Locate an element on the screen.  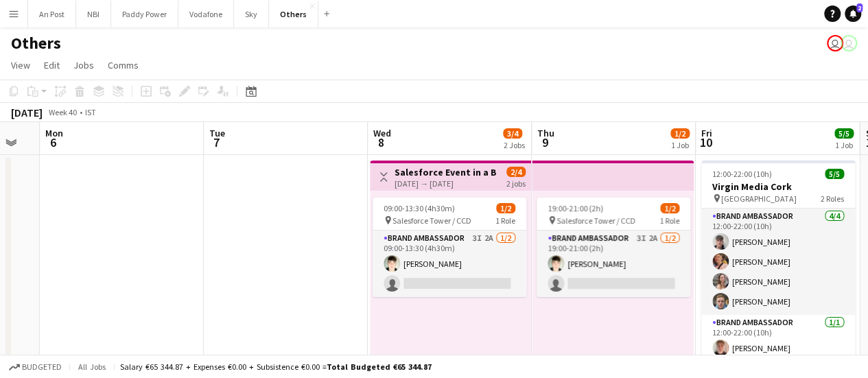
button: An Post is located at coordinates (52, 13).